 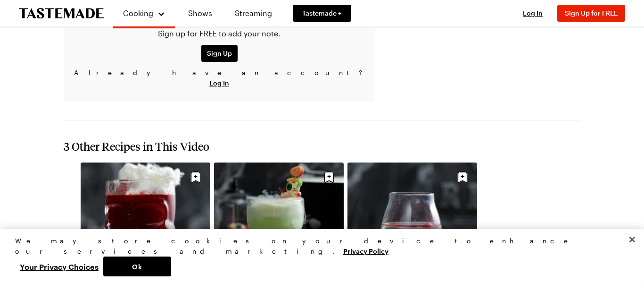 I want to click on span: Tastemade +, so click(x=322, y=14).